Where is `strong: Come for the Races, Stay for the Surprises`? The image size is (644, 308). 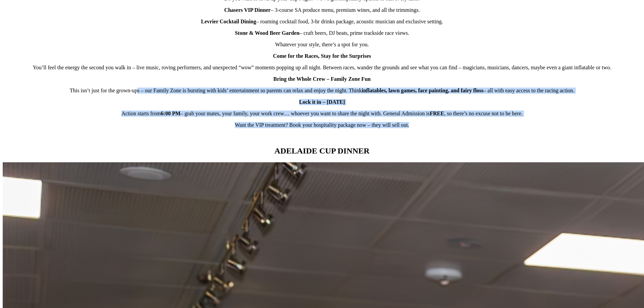
strong: Come for the Races, Stay for the Surprises is located at coordinates (321, 56).